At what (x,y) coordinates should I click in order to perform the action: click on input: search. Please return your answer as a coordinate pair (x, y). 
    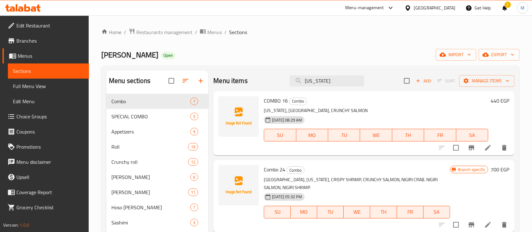
    Looking at the image, I should click on (327, 81).